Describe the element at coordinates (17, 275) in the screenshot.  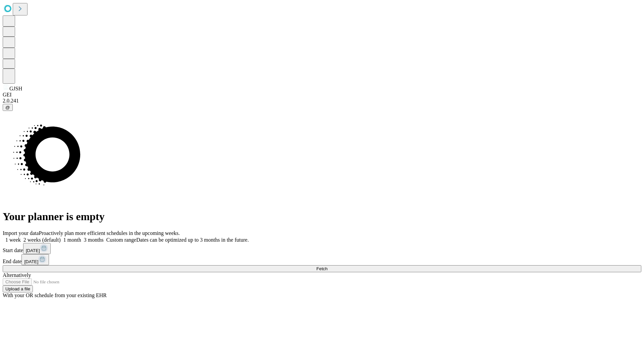
I see `span: Alternatively` at that location.